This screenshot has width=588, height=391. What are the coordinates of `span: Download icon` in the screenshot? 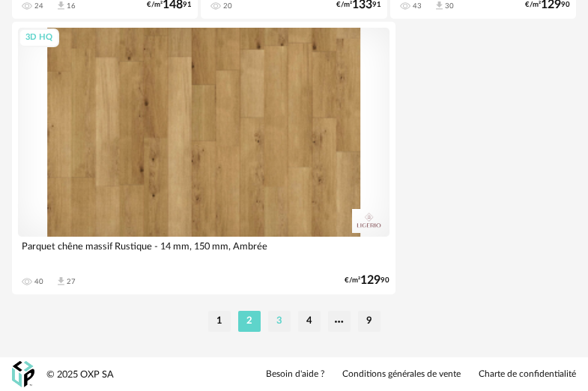 It's located at (61, 280).